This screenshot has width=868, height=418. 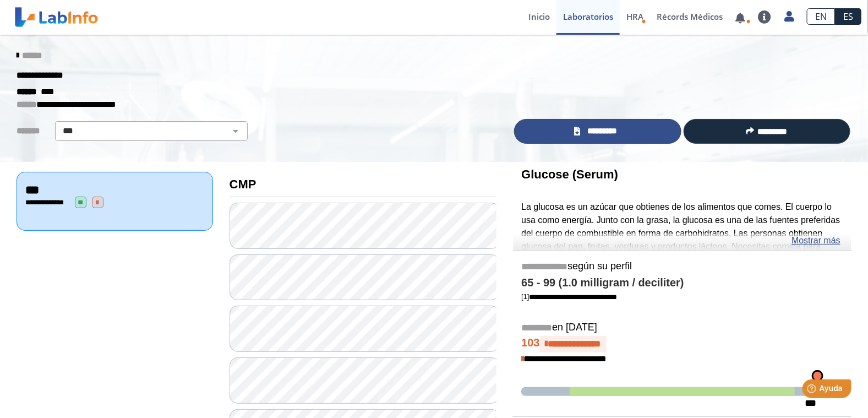 I want to click on a: Mostrar más, so click(x=816, y=241).